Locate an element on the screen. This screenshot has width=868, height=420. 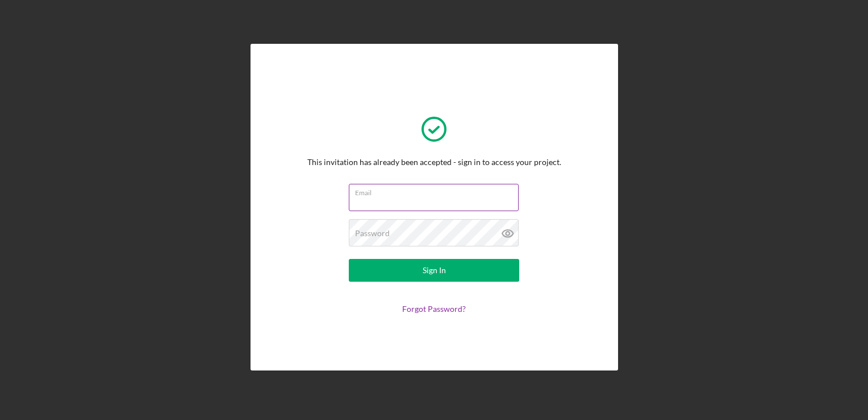
a: Forgot Password? is located at coordinates (434, 308).